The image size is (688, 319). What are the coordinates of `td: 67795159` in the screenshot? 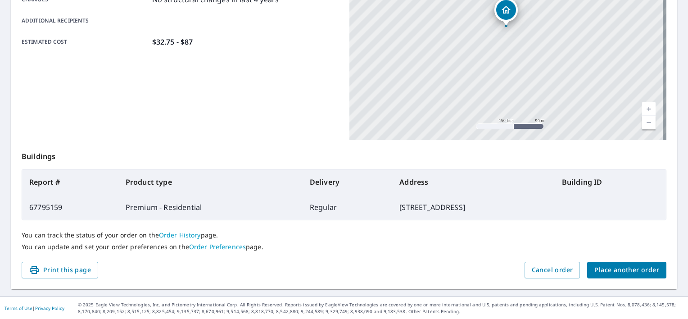 It's located at (70, 207).